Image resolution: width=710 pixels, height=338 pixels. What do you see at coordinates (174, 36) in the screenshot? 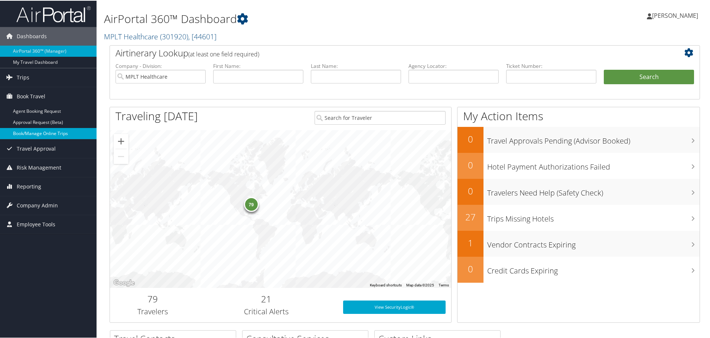
I see `span: ( 301920 )` at bounding box center [174, 36].